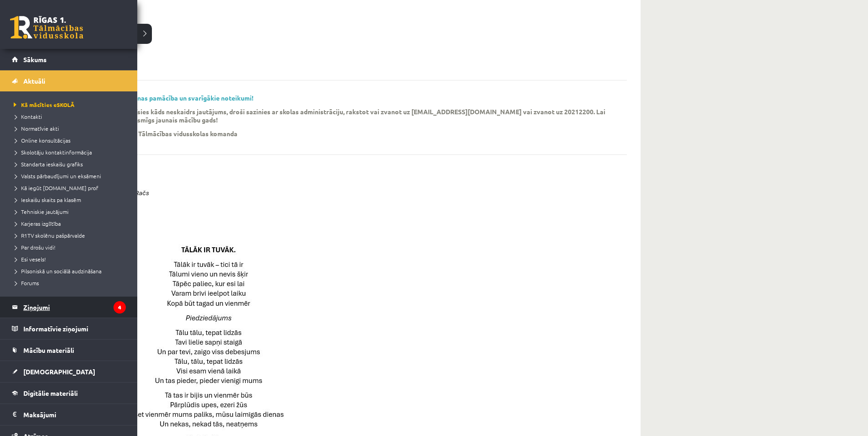 The width and height of the screenshot is (868, 436). Describe the element at coordinates (69, 152) in the screenshot. I see `a: Skolotāju kontaktinformācija` at that location.